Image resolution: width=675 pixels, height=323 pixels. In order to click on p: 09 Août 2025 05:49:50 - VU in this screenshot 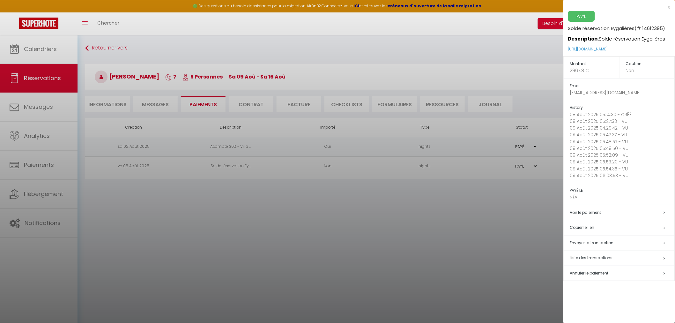, I will do `click(622, 148)`.